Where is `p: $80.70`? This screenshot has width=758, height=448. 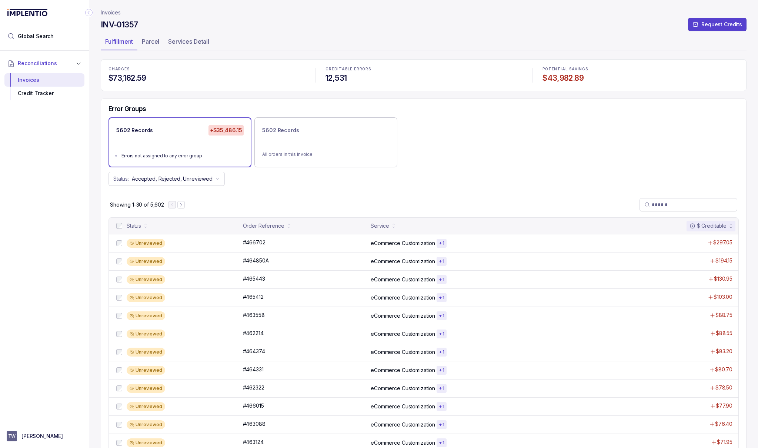
p: $80.70 is located at coordinates (724, 370).